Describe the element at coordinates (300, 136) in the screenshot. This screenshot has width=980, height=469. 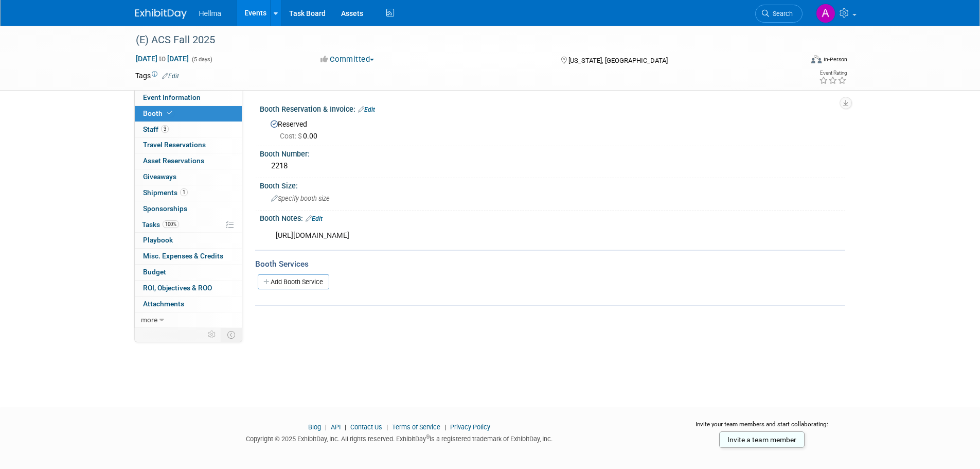
I see `span: 0.00` at that location.